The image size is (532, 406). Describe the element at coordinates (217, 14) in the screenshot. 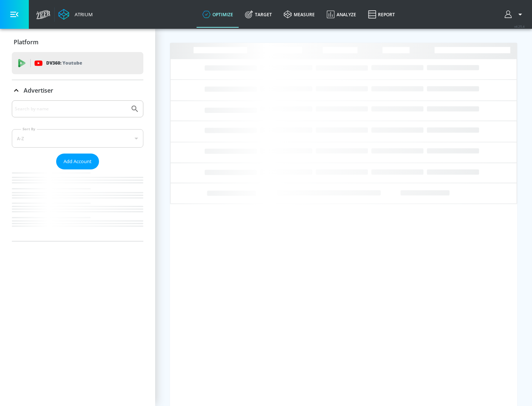

I see `a: optimize` at that location.